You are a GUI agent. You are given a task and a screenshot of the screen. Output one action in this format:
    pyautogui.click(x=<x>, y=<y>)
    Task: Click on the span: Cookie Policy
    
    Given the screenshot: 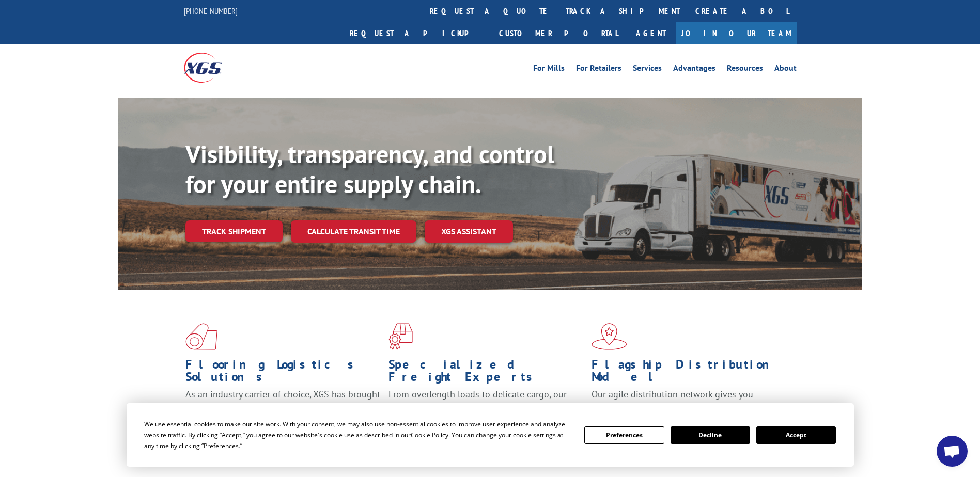 What is the action you would take?
    pyautogui.click(x=429, y=435)
    